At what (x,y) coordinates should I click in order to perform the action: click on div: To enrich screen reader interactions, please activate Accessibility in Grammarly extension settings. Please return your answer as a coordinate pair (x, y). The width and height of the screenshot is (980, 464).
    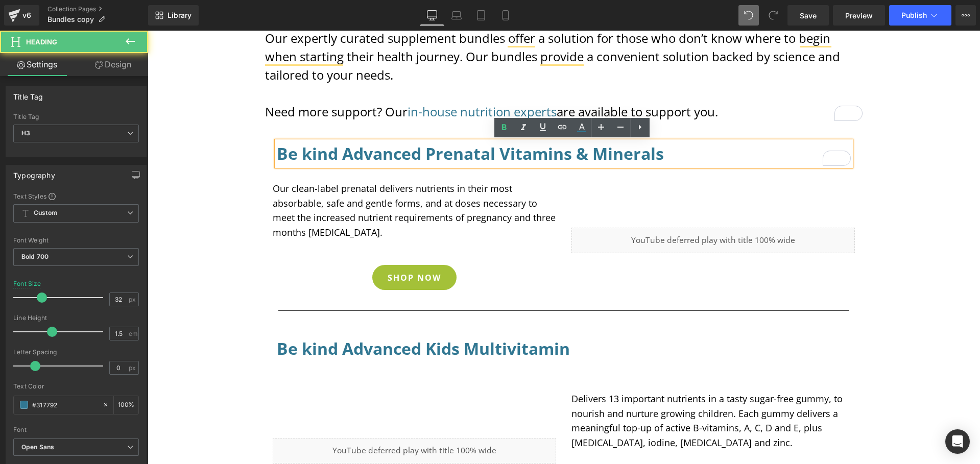
    Looking at the image, I should click on (416, 123).